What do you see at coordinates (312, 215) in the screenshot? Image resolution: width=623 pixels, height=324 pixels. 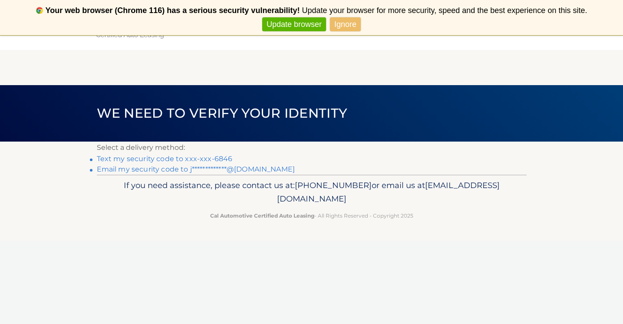 I see `p: - All Rights Reserved - Copyright 2025` at bounding box center [312, 215].